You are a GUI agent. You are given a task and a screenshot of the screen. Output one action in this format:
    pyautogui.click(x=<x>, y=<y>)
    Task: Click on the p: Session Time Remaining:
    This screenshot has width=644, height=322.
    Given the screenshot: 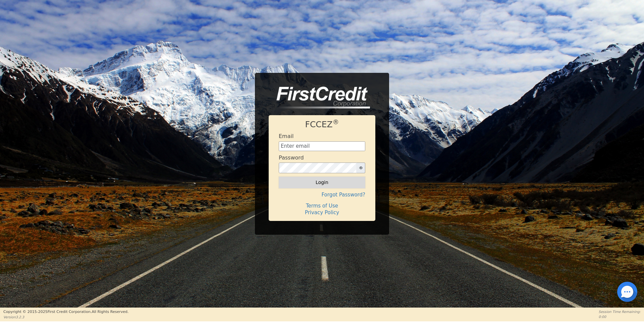 What is the action you would take?
    pyautogui.click(x=619, y=311)
    